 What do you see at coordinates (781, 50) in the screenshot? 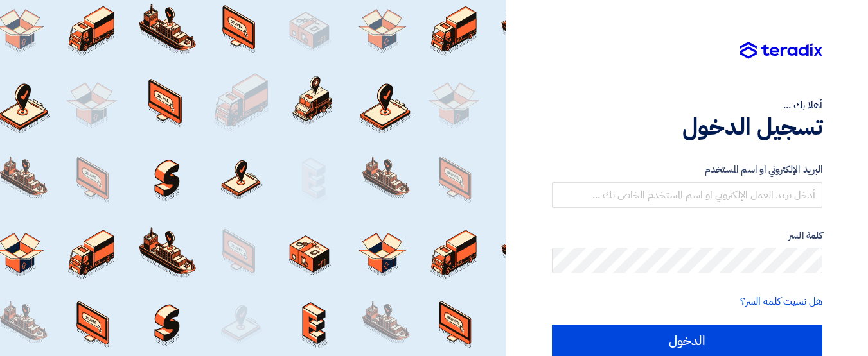
I see `img: Teradix logo` at bounding box center [781, 50].